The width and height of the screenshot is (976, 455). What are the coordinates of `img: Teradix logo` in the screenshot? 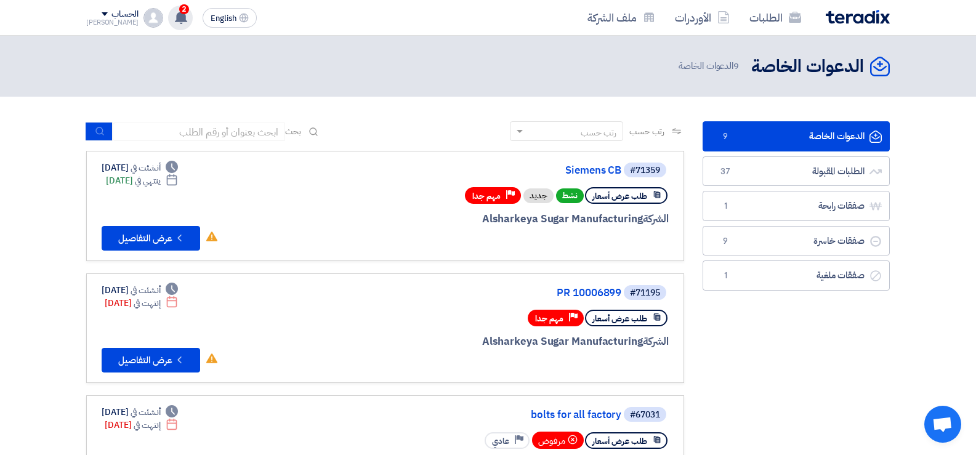 It's located at (858, 17).